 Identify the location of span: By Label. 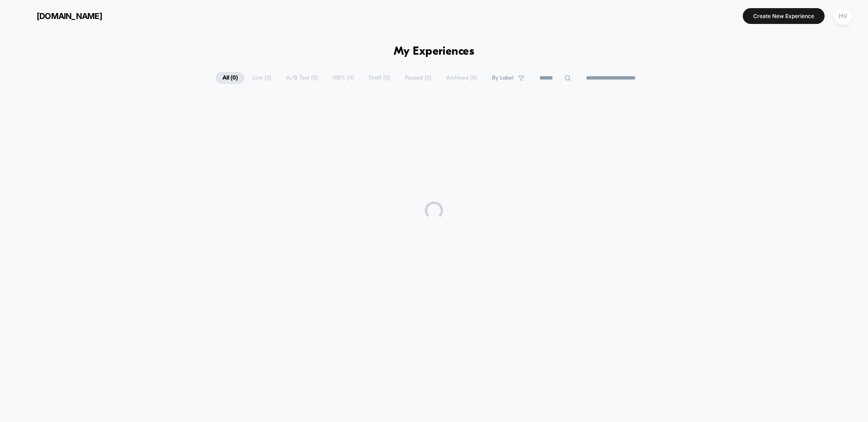
(503, 78).